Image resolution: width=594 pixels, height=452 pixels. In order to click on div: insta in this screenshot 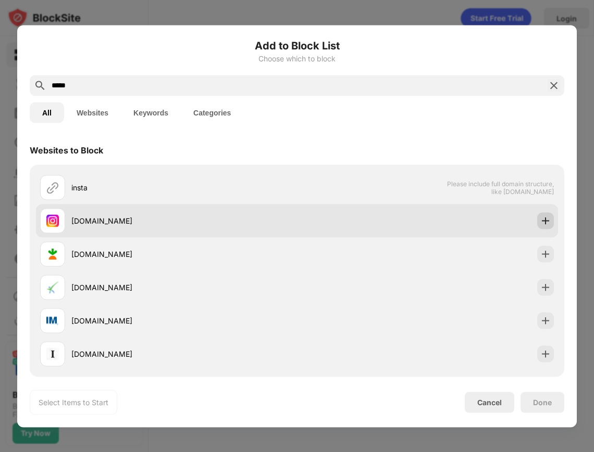, I will do `click(184, 187)`.